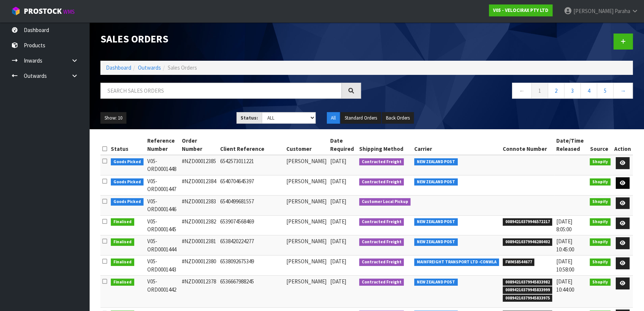  I want to click on a: 1, so click(540, 90).